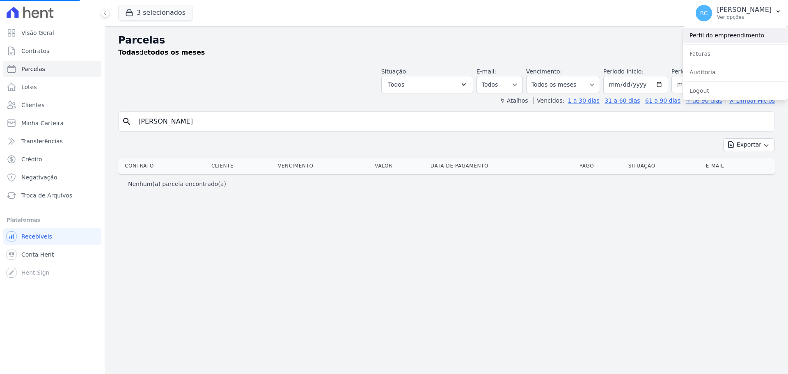 This screenshot has height=374, width=788. What do you see at coordinates (622, 101) in the screenshot?
I see `a: 31 a 60 dias` at bounding box center [622, 101].